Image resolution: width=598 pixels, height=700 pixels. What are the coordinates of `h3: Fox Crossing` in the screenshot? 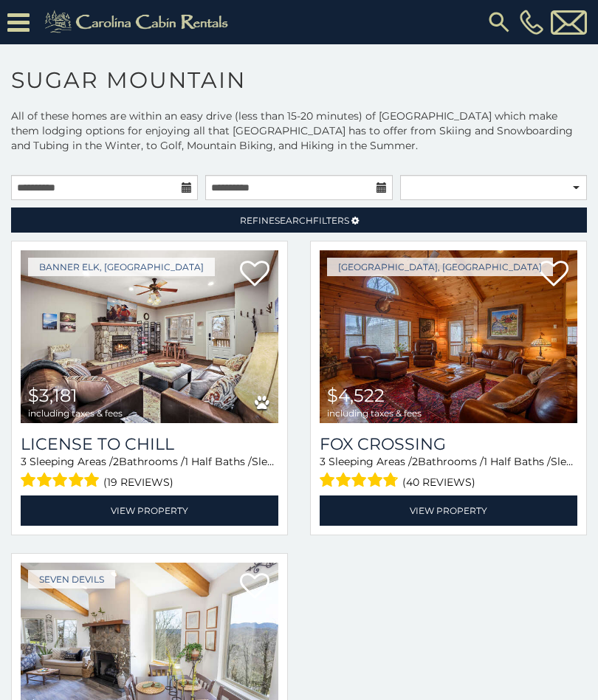 It's located at (448, 443).